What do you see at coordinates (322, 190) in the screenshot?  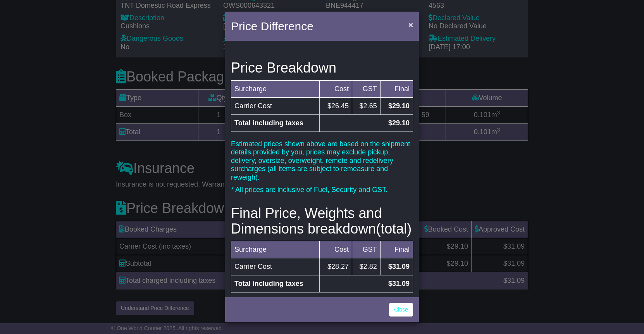 I see `p: * All prices are inclusive of Fuel, Security and GST.` at bounding box center [322, 190].